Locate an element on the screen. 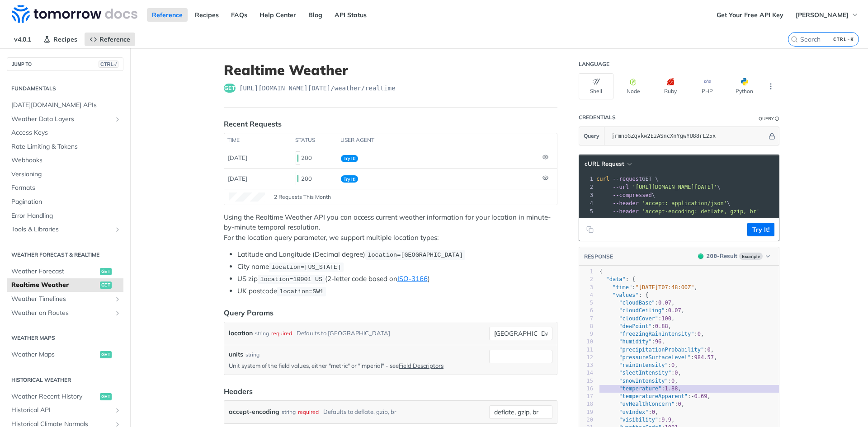 The height and width of the screenshot is (427, 868). svg: Search is located at coordinates (794, 39).